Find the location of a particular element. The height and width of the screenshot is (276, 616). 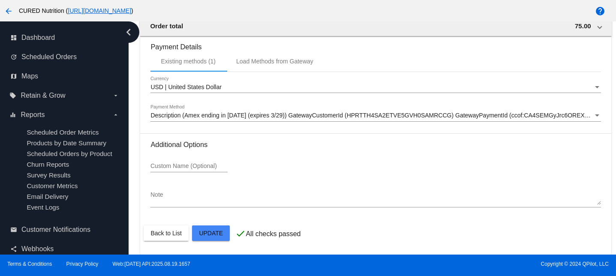

i: local_offer is located at coordinates (13, 96).